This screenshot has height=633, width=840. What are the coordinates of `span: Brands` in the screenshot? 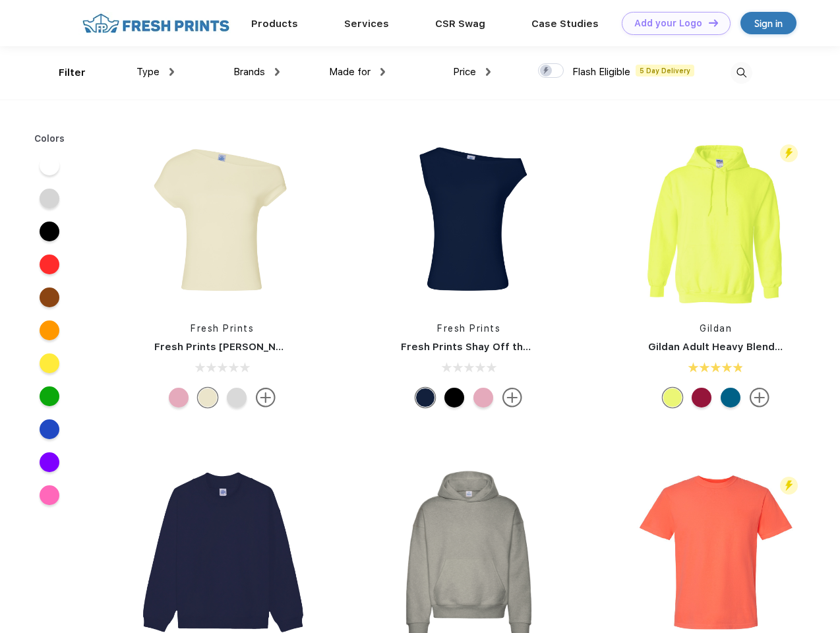 It's located at (249, 72).